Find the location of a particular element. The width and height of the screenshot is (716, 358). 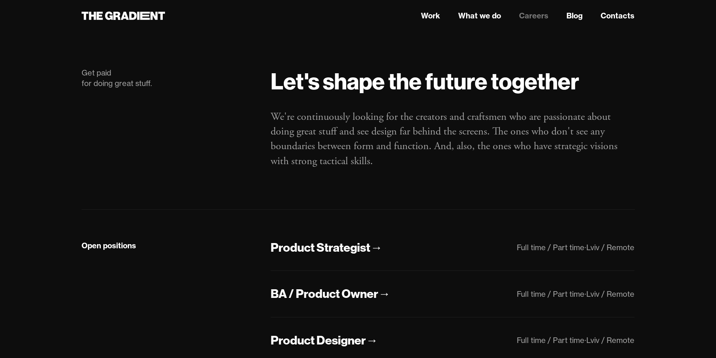

a: Work is located at coordinates (430, 16).